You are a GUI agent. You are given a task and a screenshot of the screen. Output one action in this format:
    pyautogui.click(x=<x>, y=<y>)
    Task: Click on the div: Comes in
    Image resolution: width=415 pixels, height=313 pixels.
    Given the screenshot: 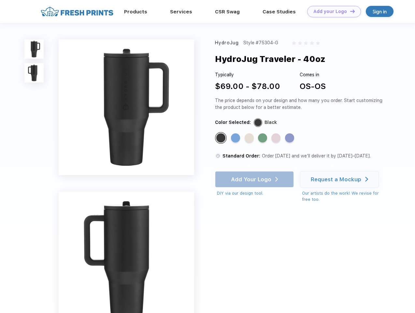 What is the action you would take?
    pyautogui.click(x=313, y=75)
    